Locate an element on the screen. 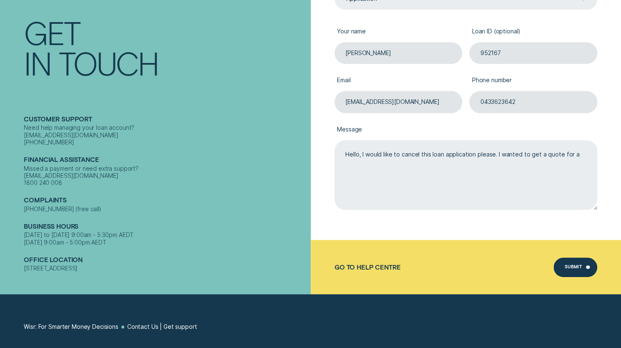 The image size is (621, 348). h2: Complaints is located at coordinates (165, 201).